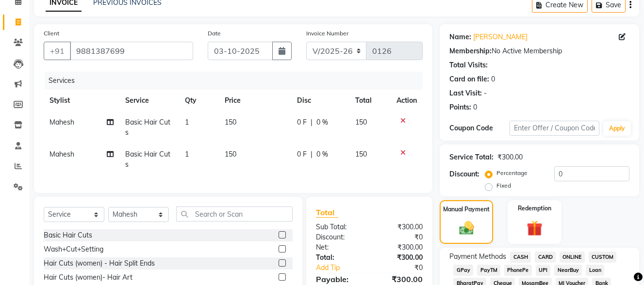 The image size is (644, 285). Describe the element at coordinates (149, 100) in the screenshot. I see `th: Service` at that location.